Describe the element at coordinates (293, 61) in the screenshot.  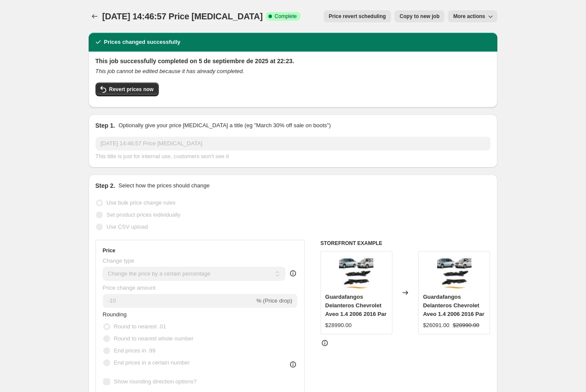
I see `h2: This job successfully completed on 5 de septiembre de 2025 at 22:23.` at that location.